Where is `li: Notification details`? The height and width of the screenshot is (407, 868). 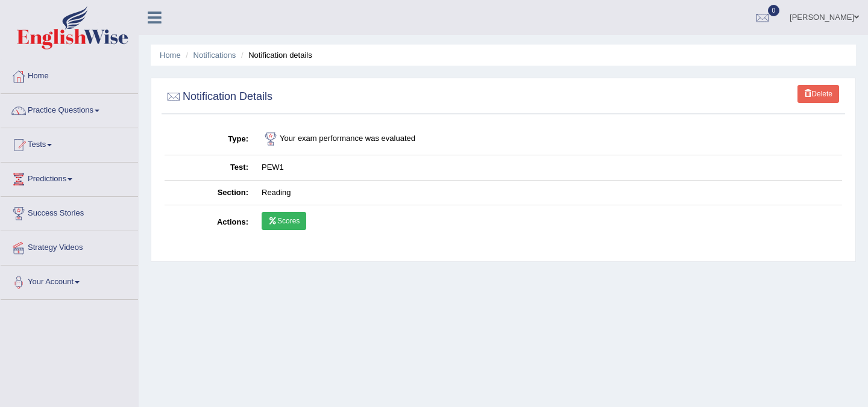
li: Notification details is located at coordinates (274, 55).